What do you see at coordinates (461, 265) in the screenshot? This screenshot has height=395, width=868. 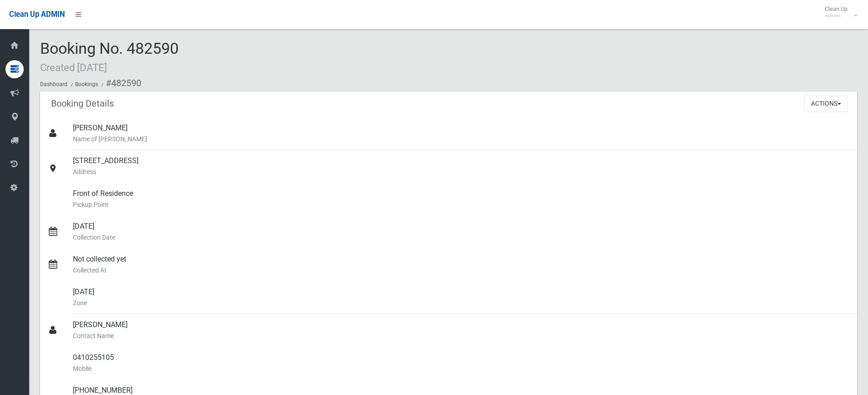 I see `div: Not collected yet` at bounding box center [461, 265].